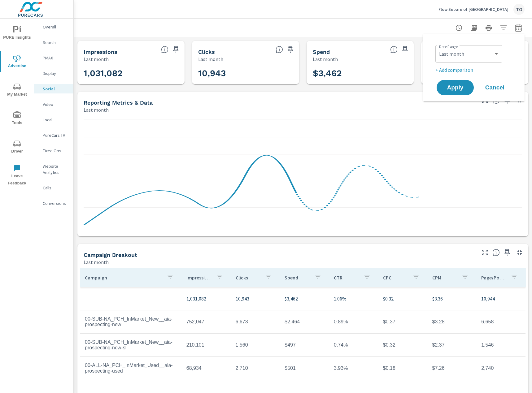 The height and width of the screenshot is (393, 532). What do you see at coordinates (130, 322) in the screenshot?
I see `td: 00-SUB-NA_PCH_InMarket_New__aia-prospecting-new` at bounding box center [130, 322].